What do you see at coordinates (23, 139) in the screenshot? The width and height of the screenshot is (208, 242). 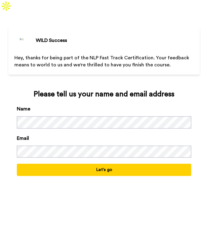 I see `label: Email` at bounding box center [23, 139].